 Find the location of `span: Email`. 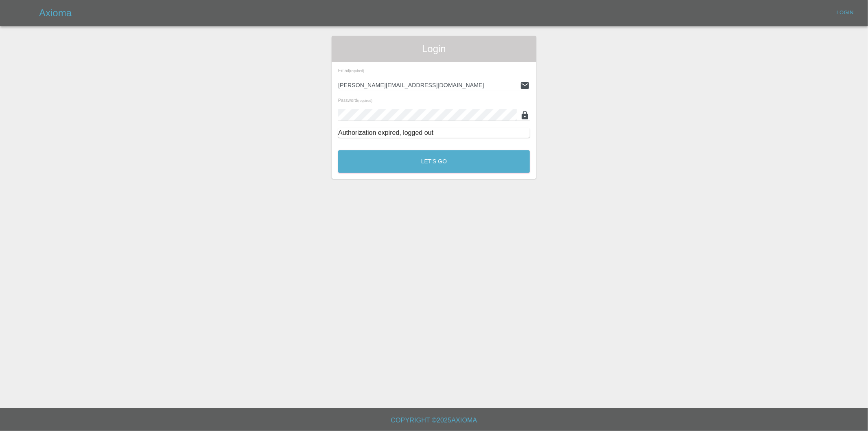

span: Email is located at coordinates (352, 71).